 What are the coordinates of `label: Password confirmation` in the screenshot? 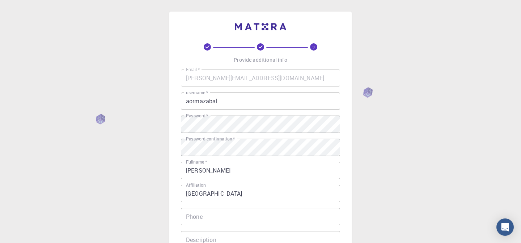 It's located at (210, 139).